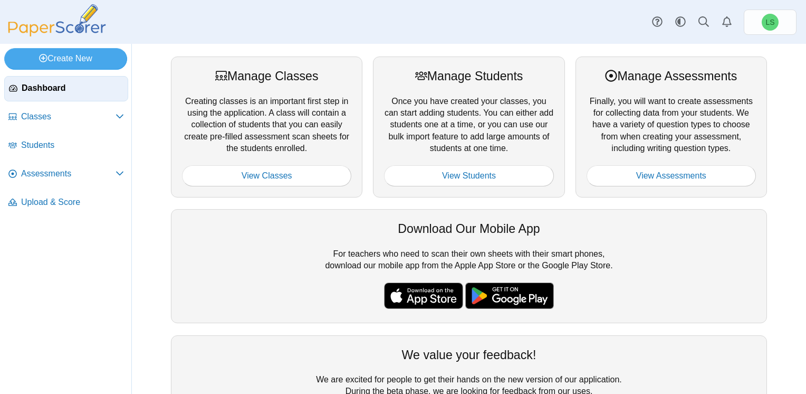  Describe the element at coordinates (66, 203) in the screenshot. I see `a: Upload & Score` at that location.